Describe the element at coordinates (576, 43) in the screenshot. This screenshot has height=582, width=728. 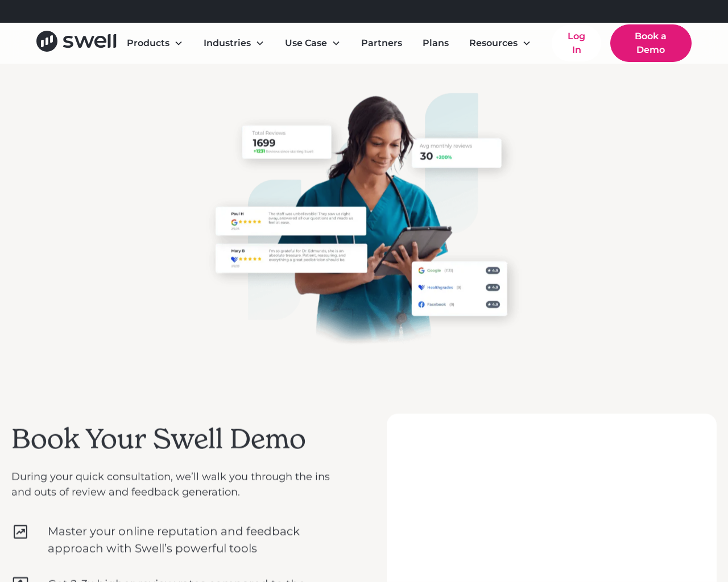
I see `a: Log In` at that location.